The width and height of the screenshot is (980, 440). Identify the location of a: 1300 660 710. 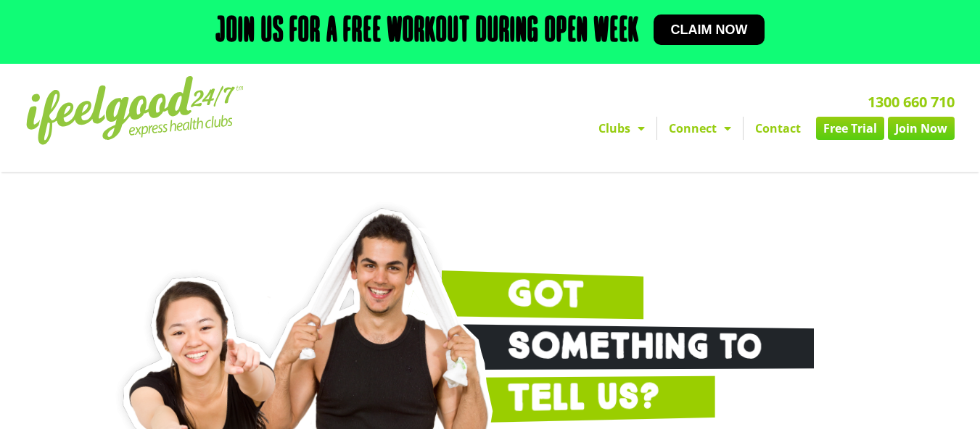
(911, 102).